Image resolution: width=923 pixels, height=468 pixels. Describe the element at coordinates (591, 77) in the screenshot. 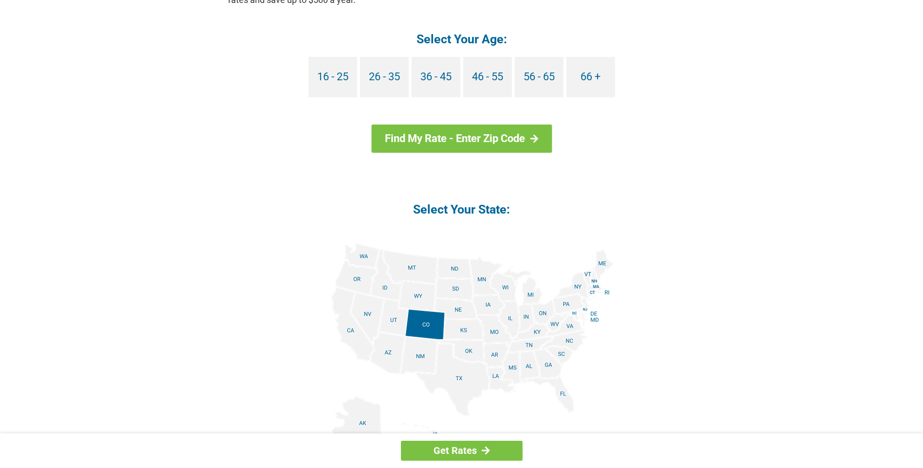

I see `a: 66 +` at that location.